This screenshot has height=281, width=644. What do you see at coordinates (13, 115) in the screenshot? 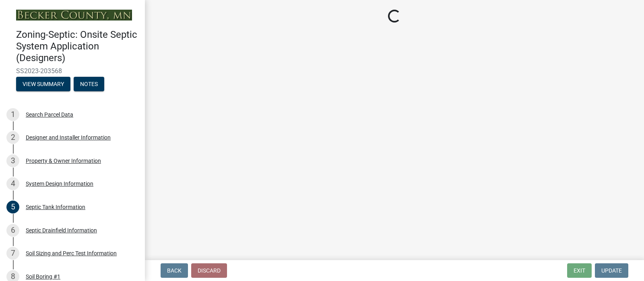
I see `div: 1` at bounding box center [13, 115].